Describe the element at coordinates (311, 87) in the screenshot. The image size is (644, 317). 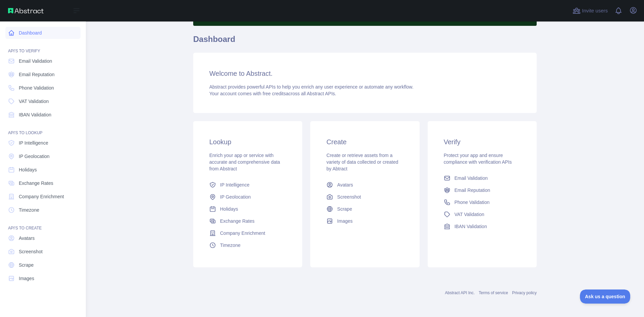
I see `span: Abstract provides powerful APIs to help you enrich any user experience or automate any workflow.` at that location.